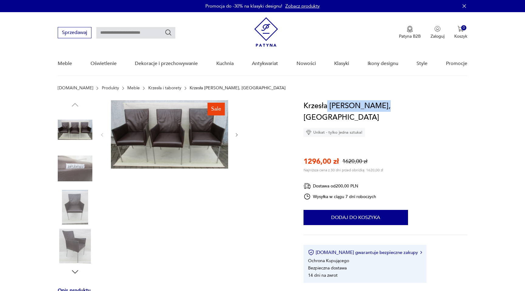 The image size is (525, 291). Describe the element at coordinates (104, 63) in the screenshot. I see `a: Oświetlenie` at that location.